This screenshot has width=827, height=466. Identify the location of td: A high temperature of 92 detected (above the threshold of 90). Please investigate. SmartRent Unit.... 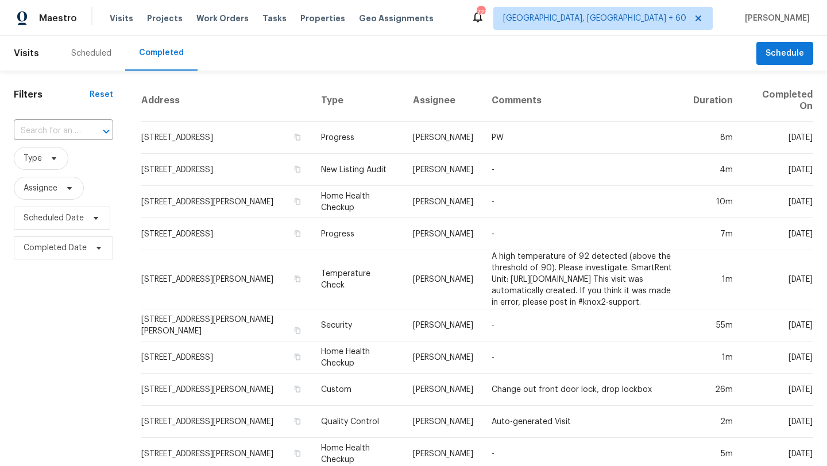
(583, 280).